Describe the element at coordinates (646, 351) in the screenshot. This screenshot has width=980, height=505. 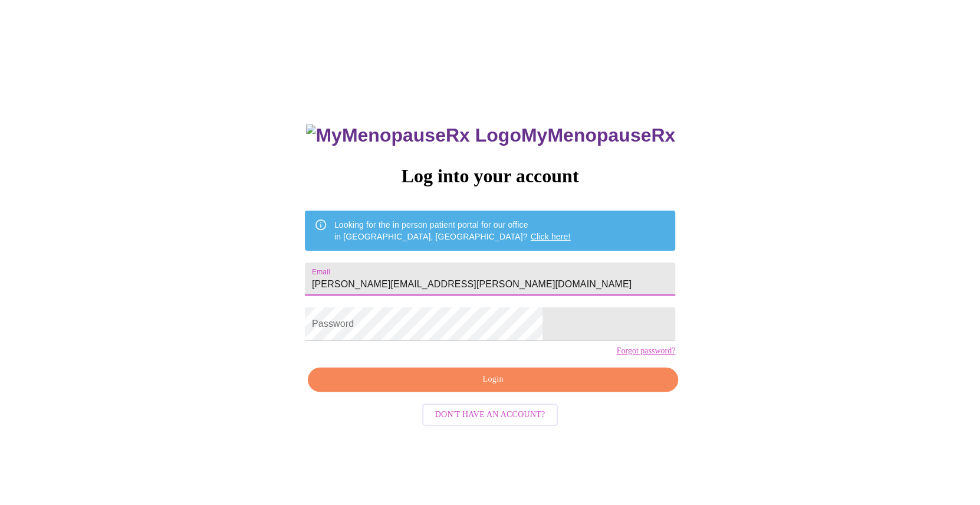
I see `a: Forgot password?` at that location.